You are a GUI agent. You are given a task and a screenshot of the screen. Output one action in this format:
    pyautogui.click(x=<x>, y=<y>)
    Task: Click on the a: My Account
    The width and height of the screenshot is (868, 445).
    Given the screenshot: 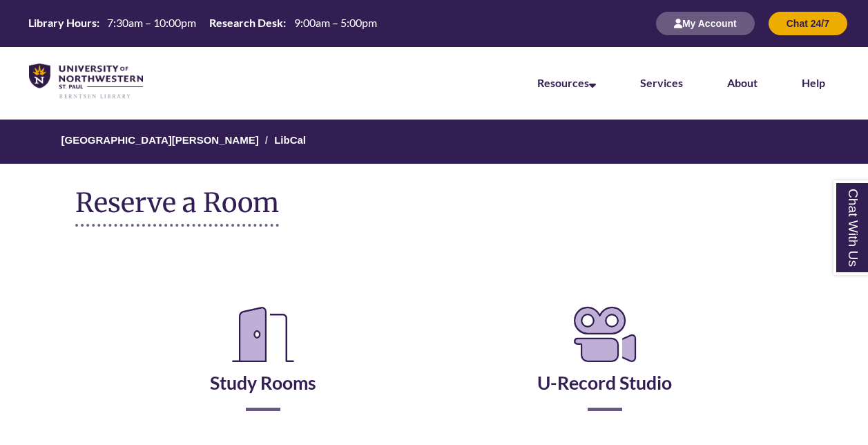 What is the action you would take?
    pyautogui.click(x=705, y=23)
    